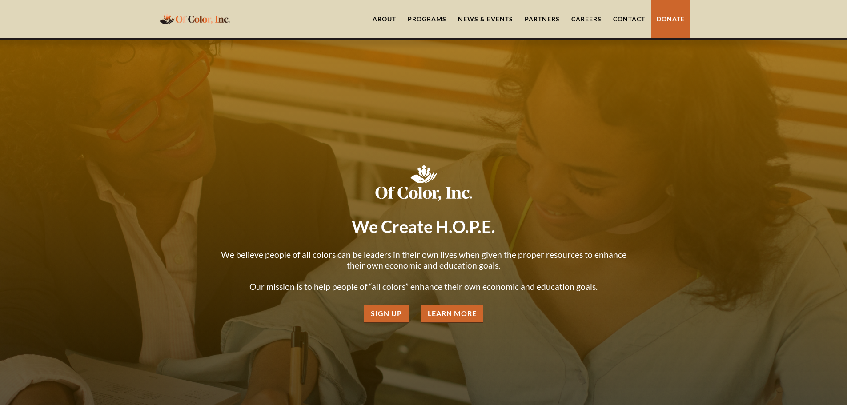 The height and width of the screenshot is (405, 847). Describe the element at coordinates (387, 314) in the screenshot. I see `a: Sign Up` at that location.